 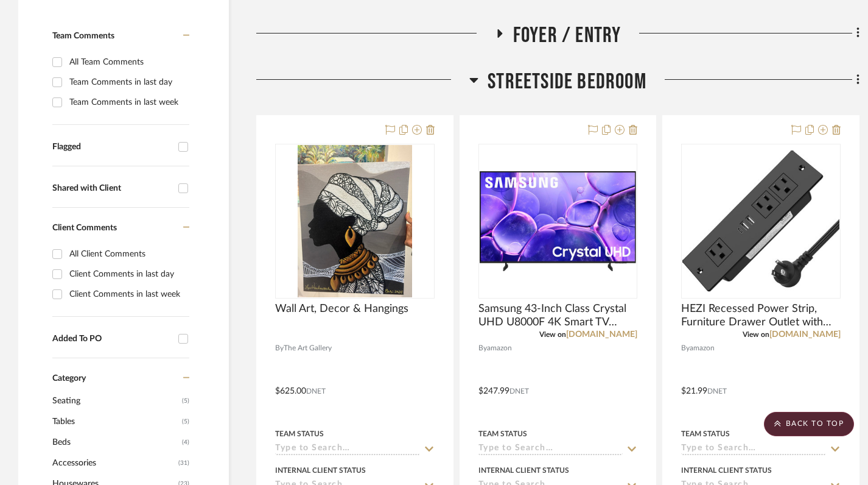 I want to click on span: Foyer / Entry, so click(x=567, y=35).